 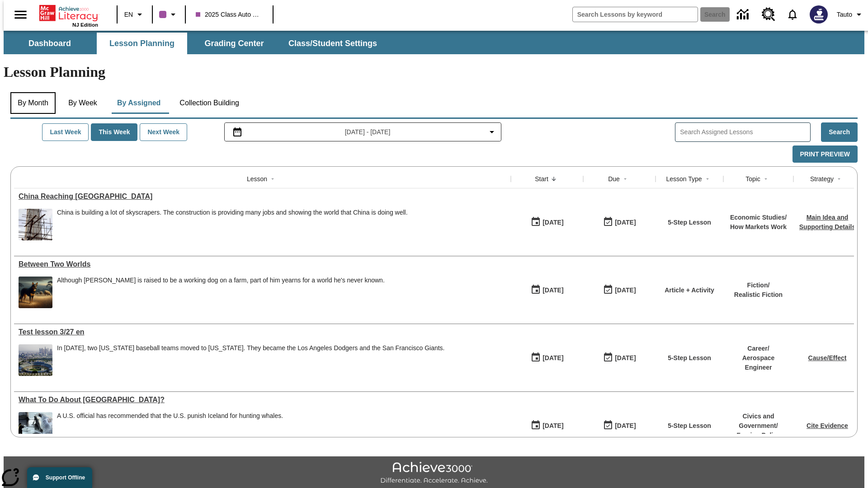 What do you see at coordinates (251, 360) in the screenshot?
I see `div: In 1958, two New York baseball teams moved to California. They became the Los Angeles Dodgers and...` at bounding box center [251, 360].